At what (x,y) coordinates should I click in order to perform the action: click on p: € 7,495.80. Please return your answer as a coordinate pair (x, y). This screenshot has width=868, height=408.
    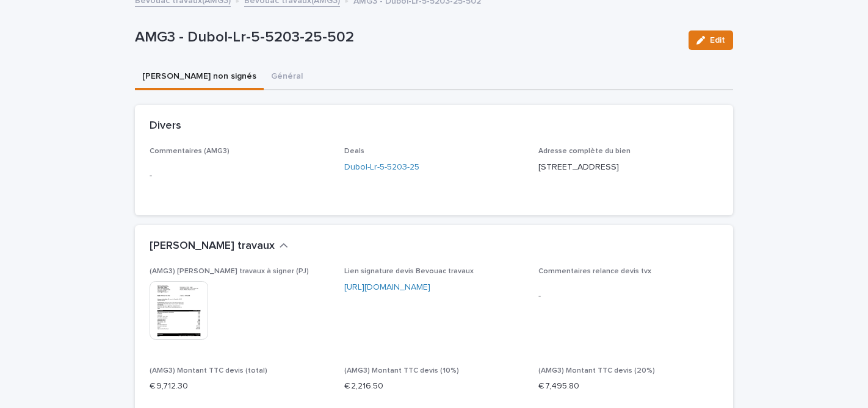
    Looking at the image, I should click on (628, 386).